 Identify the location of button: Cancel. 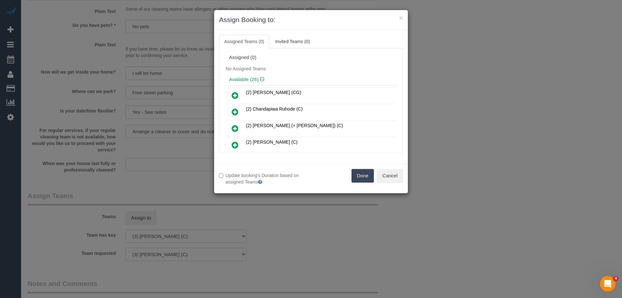
(390, 176).